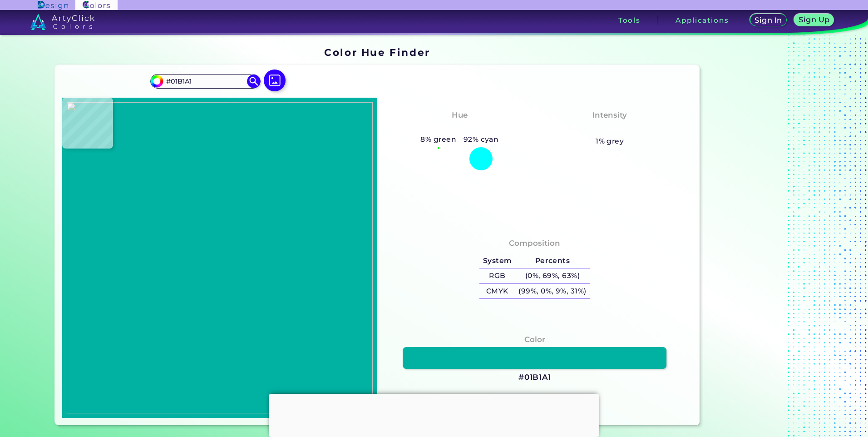  Describe the element at coordinates (481, 140) in the screenshot. I see `h5: 92% cyan` at that location.